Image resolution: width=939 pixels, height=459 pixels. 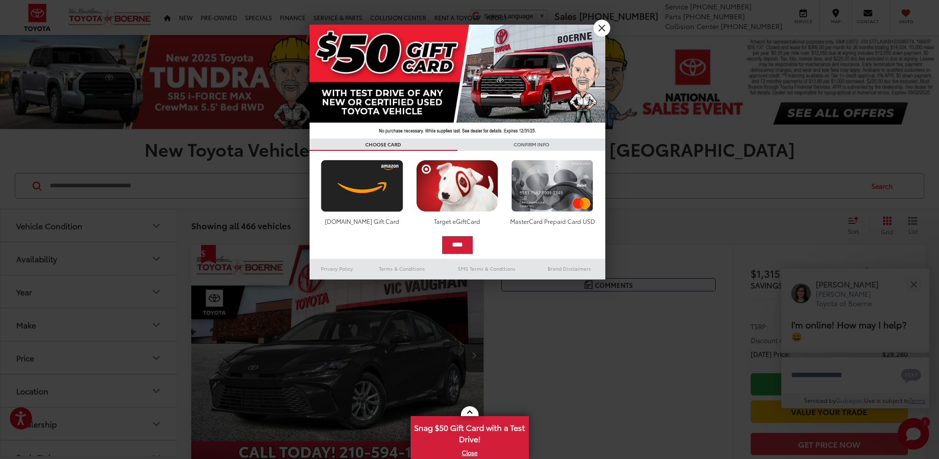 I want to click on a: SMS Terms & Conditions, so click(x=486, y=269).